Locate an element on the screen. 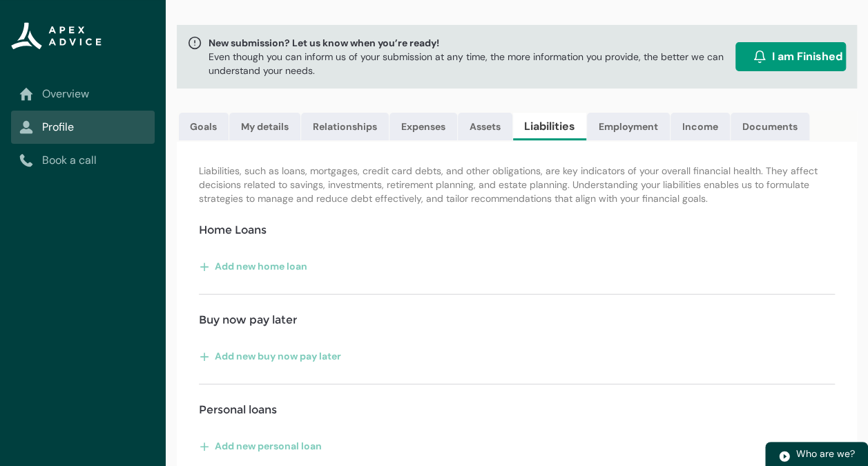  a: Profile is located at coordinates (83, 127).